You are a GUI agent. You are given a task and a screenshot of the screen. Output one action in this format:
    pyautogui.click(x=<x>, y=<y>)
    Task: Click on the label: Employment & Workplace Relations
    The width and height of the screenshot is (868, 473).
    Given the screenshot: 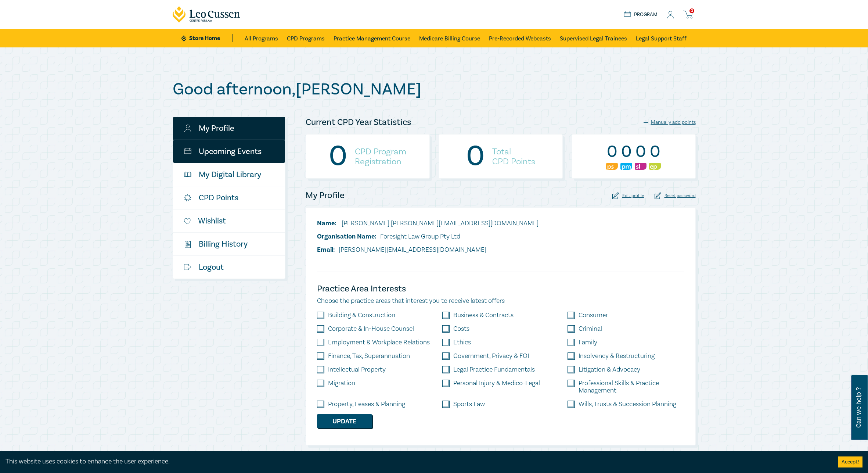 What is the action you would take?
    pyautogui.click(x=378, y=342)
    